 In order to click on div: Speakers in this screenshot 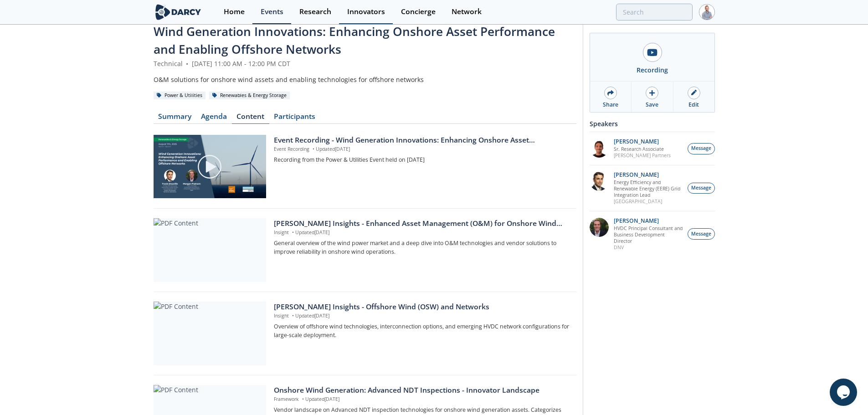, I will do `click(652, 124)`.